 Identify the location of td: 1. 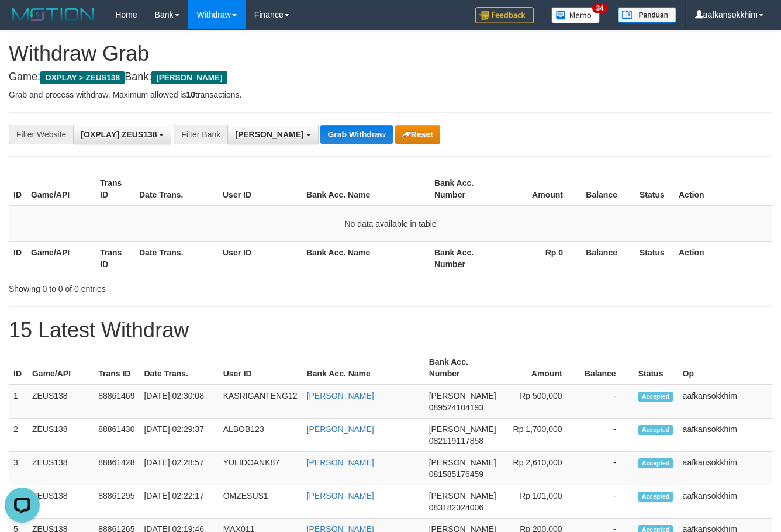
(18, 402).